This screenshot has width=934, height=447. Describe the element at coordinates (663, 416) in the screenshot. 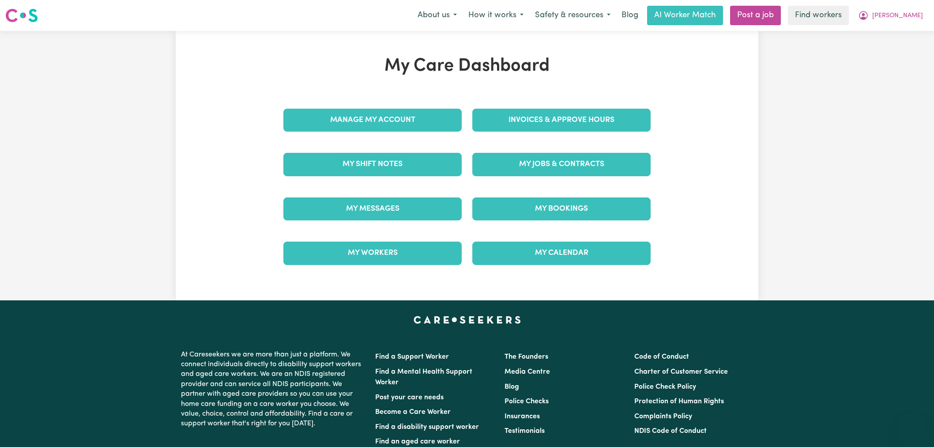

I see `a: Complaints Policy` at that location.